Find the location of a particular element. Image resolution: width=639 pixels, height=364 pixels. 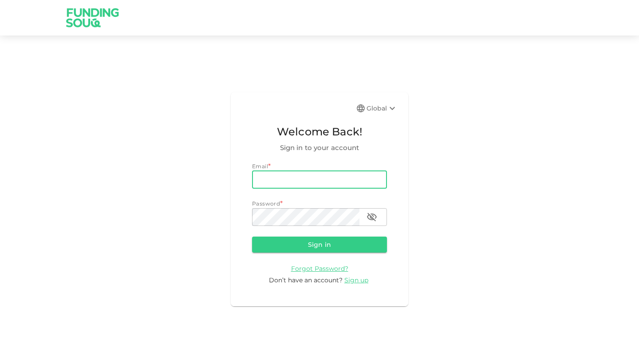

span: Forgot Password? is located at coordinates (320, 269).